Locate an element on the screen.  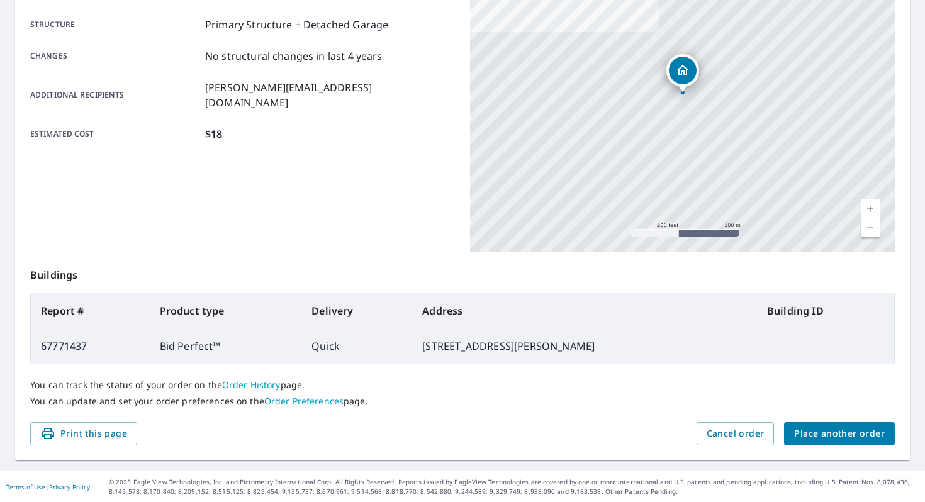
button: Print this page is located at coordinates (84, 434).